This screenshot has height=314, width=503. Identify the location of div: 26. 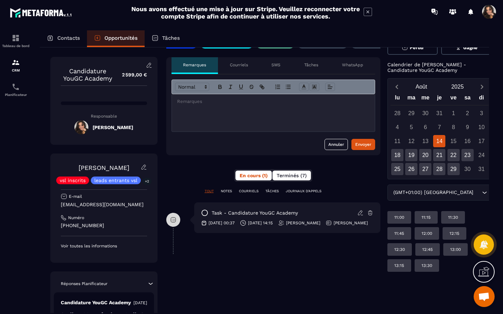
(411, 169).